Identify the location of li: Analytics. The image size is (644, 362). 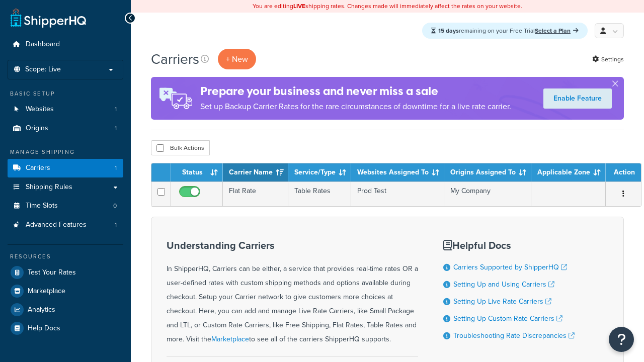
(65, 310).